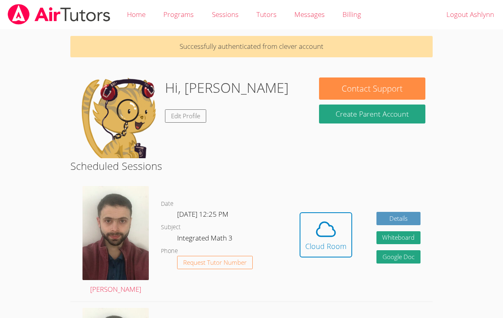 The image size is (503, 318). I want to click on button: Create Parent Account, so click(372, 114).